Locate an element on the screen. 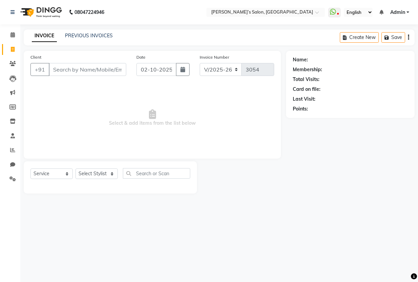 The image size is (418, 282). div: Membership: is located at coordinates (308, 69).